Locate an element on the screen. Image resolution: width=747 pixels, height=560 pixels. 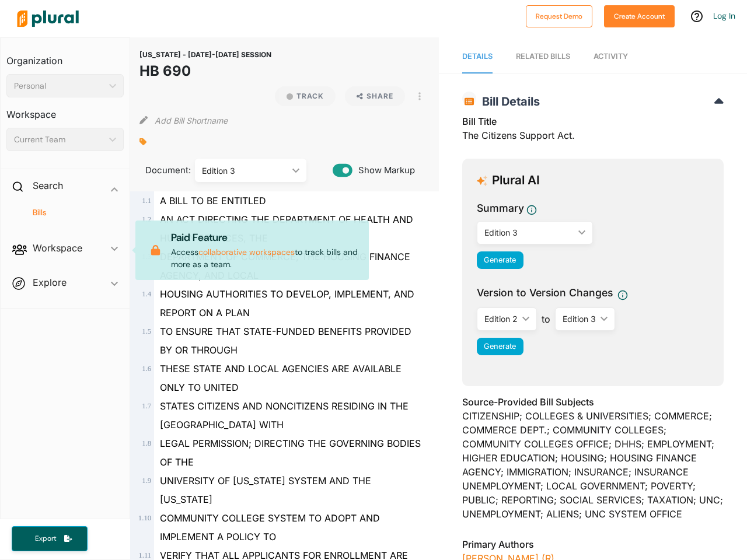
span: TO ENSURE THAT STATE-FUNDED BENEFITS PROVIDED BY OR THROUGH is located at coordinates (285, 341).